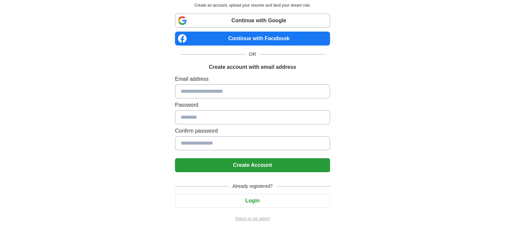 Image resolution: width=505 pixels, height=231 pixels. Describe the element at coordinates (252, 186) in the screenshot. I see `span: Already registered?` at that location.